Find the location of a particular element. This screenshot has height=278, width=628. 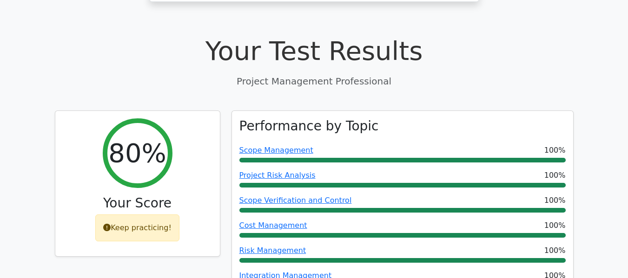

h2: 80% is located at coordinates (137, 153).